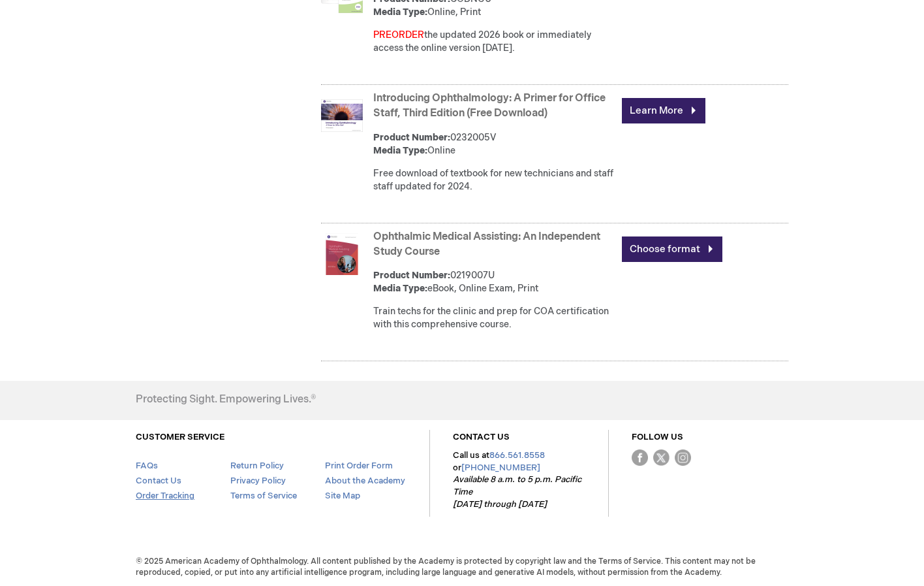  Describe the element at coordinates (657, 437) in the screenshot. I see `a: FOLLOW US` at that location.